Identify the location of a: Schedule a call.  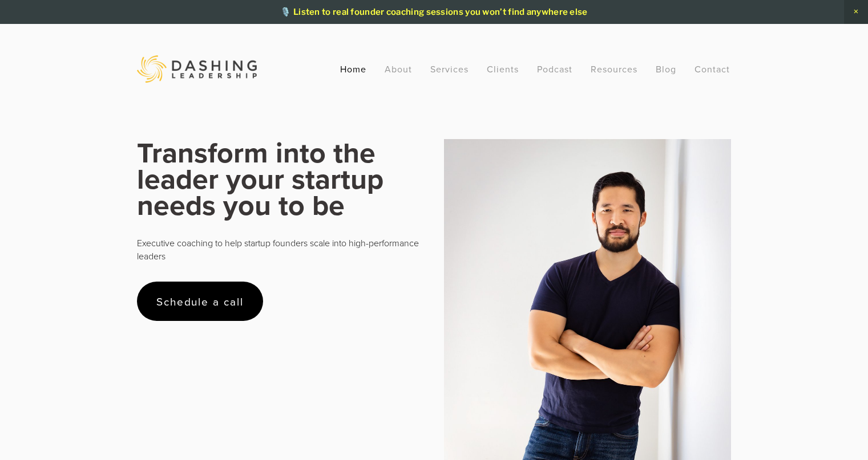
(200, 301).